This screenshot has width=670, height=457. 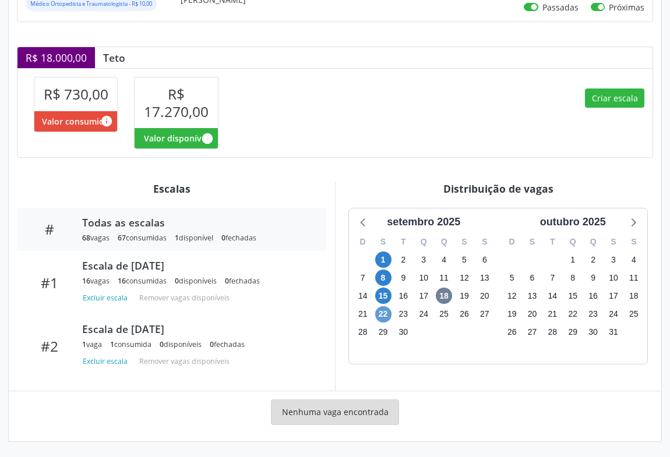 I want to click on span: sexta-feira, 24 de outubro de 2025, so click(x=613, y=315).